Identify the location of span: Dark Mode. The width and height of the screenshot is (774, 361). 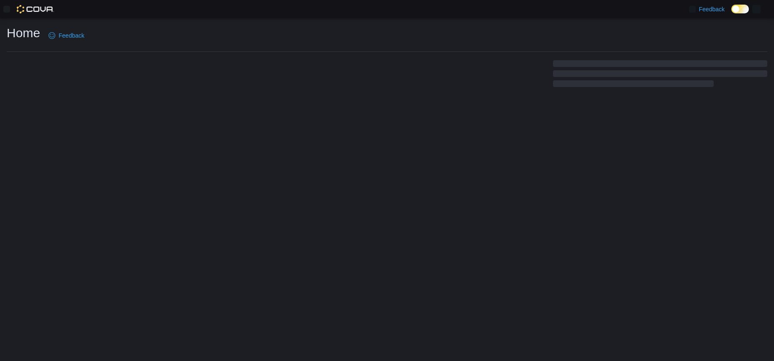
(731, 13).